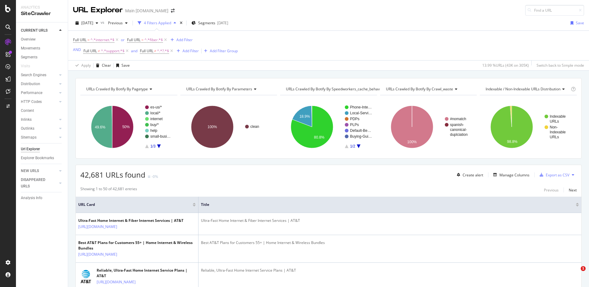 The width and height of the screenshot is (589, 287). What do you see at coordinates (122, 65) in the screenshot?
I see `button: Save` at bounding box center [122, 65].